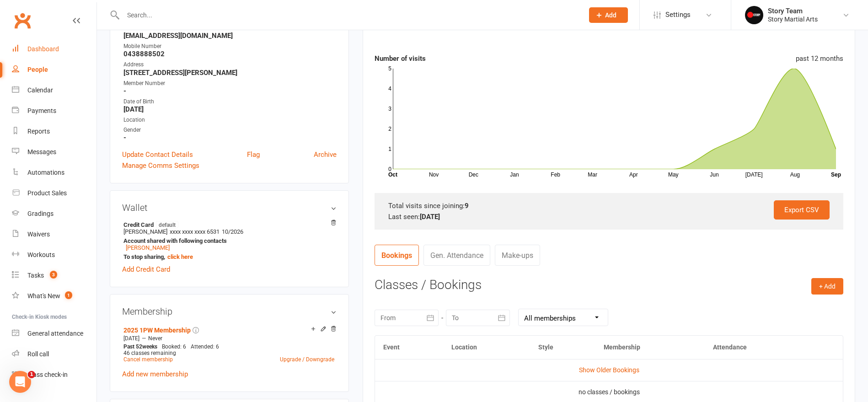 This screenshot has height=402, width=868. I want to click on div: Class check-in, so click(48, 374).